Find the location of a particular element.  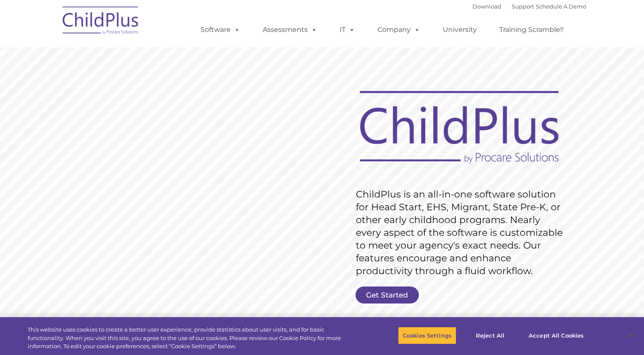

a: Support is located at coordinates (523, 7).